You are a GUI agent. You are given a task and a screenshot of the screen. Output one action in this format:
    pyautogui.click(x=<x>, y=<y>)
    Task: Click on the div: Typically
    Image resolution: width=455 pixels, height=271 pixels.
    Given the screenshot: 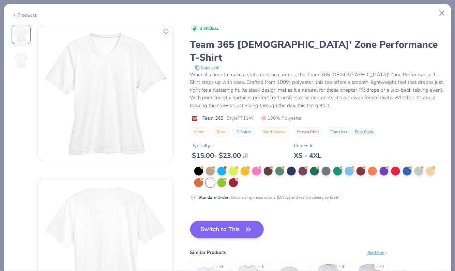 What is the action you would take?
    pyautogui.click(x=220, y=146)
    